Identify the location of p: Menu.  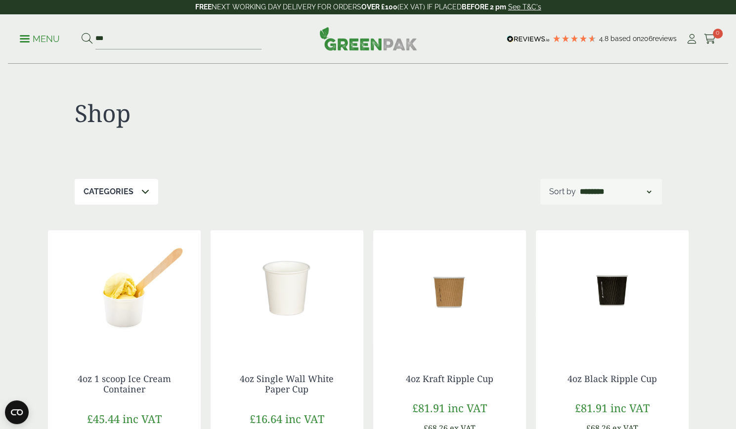
(40, 39).